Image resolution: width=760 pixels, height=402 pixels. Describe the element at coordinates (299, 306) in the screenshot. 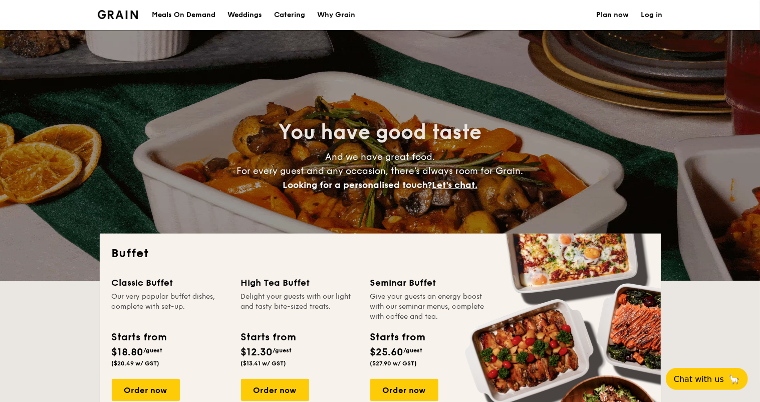

I see `div: Delight your guests with our light and tasty bite-sized treats.` at that location.